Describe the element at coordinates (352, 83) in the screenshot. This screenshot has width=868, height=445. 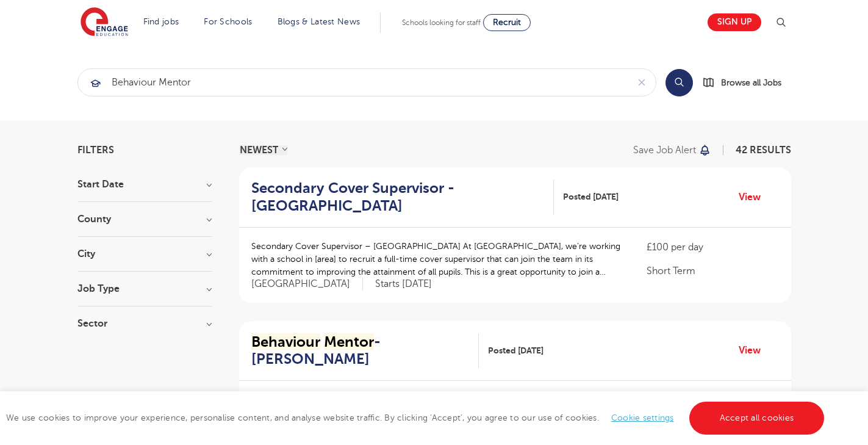
I see `input: Submit` at that location.